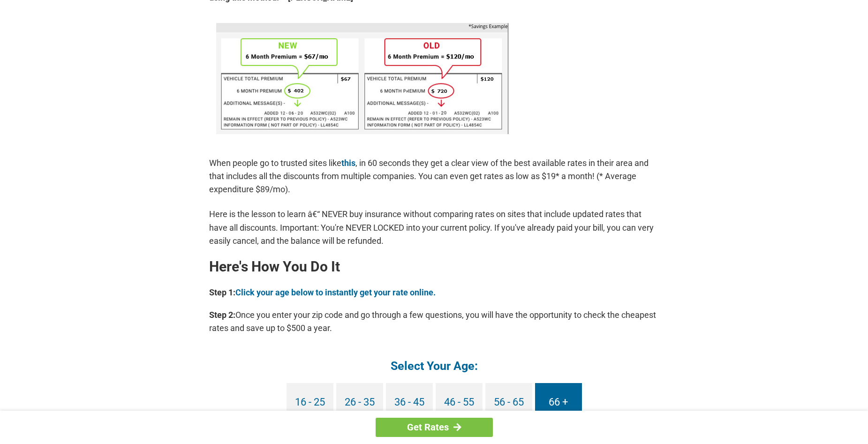 The height and width of the screenshot is (444, 868). What do you see at coordinates (360, 402) in the screenshot?
I see `a: 26 - 35` at bounding box center [360, 402].